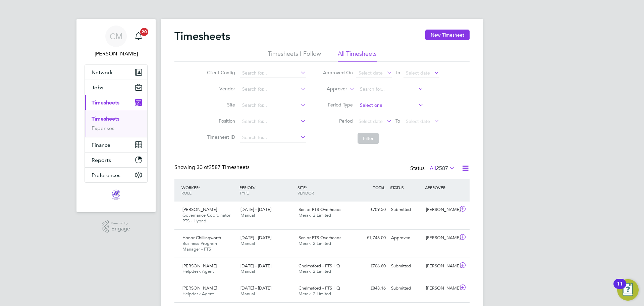 This screenshot has width=644, height=306. Describe the element at coordinates (306, 193) in the screenshot. I see `span: VENDOR` at that location.